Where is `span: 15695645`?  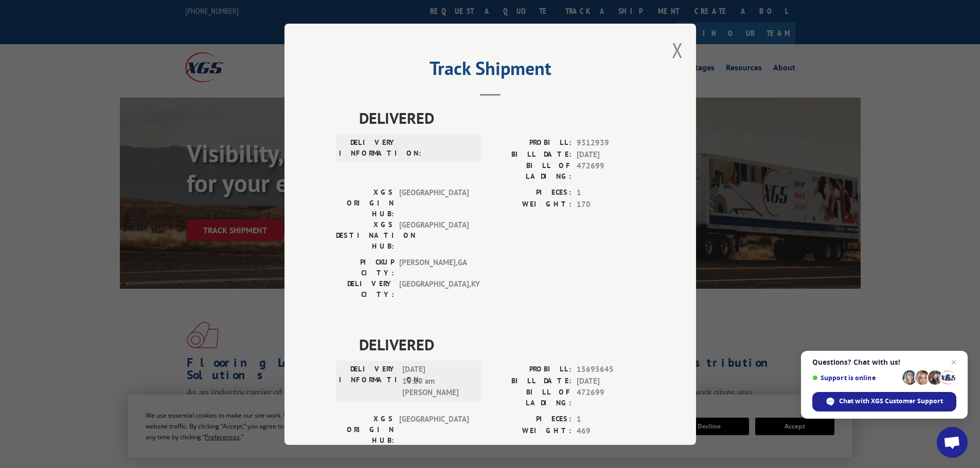
span: 15695645 is located at coordinates (610, 369).